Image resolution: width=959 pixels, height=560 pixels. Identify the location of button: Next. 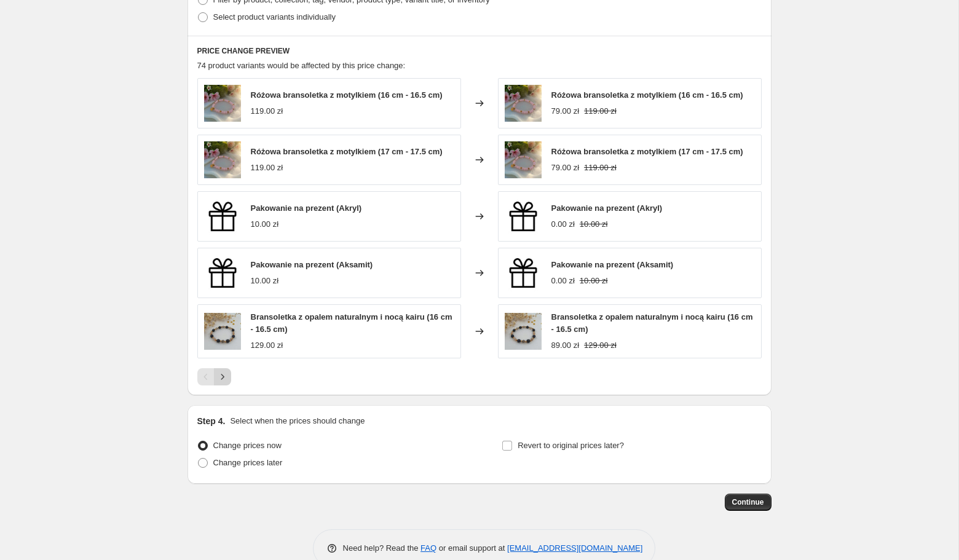
(223, 377).